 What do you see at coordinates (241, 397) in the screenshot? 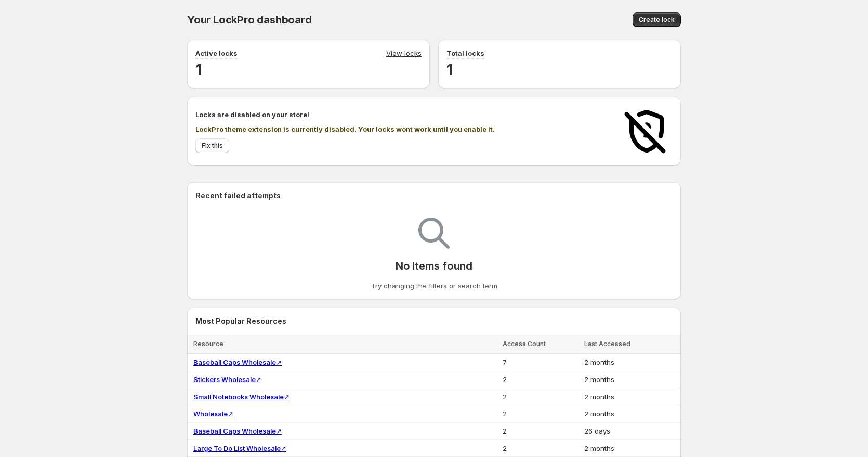
I see `a: Small Notebooks Wholesale↗` at bounding box center [241, 397].